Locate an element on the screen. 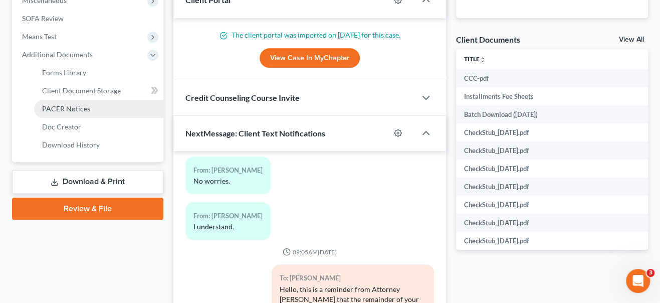 This screenshot has height=303, width=660. a: View All is located at coordinates (631, 40).